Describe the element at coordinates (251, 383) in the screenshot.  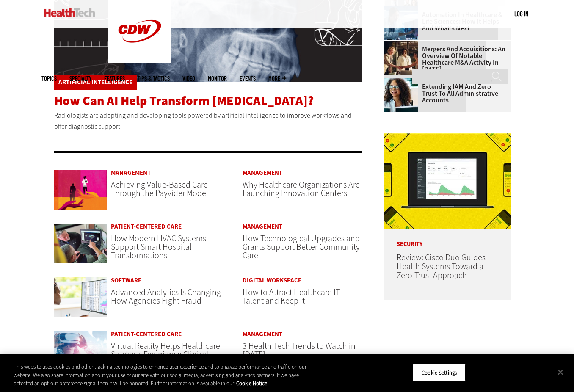
I see `a: More information about your privacy` at that location.